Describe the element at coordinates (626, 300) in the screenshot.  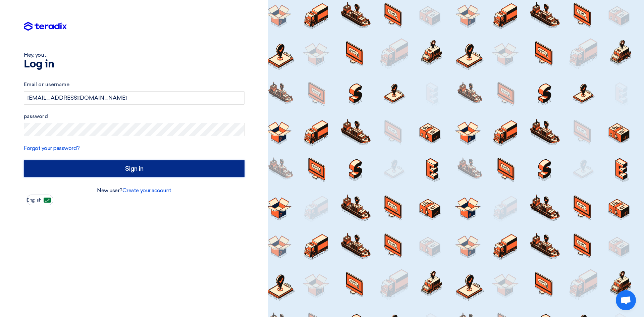
I see `div: Open chat` at that location.